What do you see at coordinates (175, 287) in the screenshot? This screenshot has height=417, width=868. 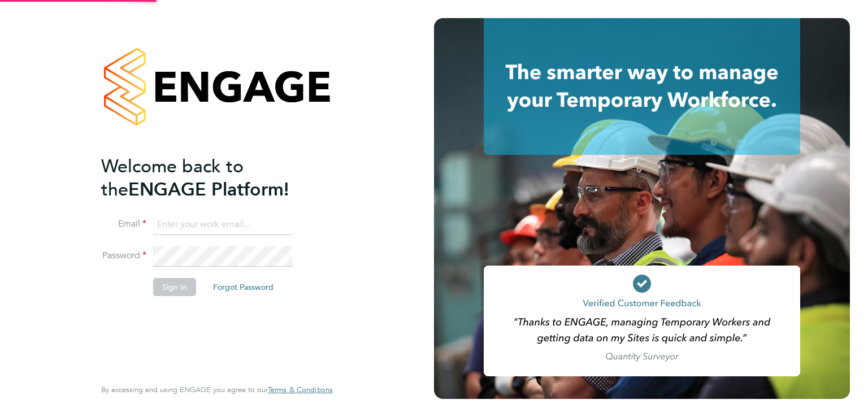 I see `button: Sign In` at bounding box center [175, 287].